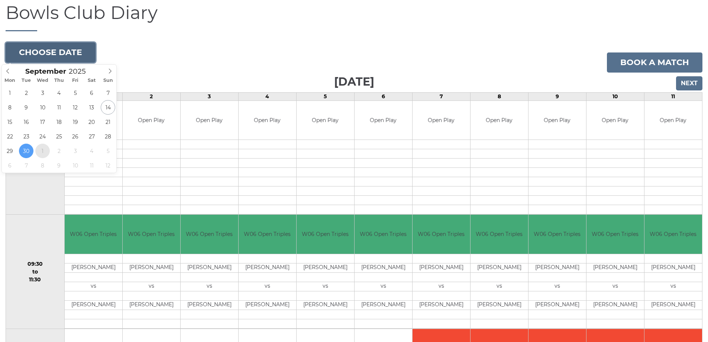 This screenshot has height=342, width=708. I want to click on span: Mon, so click(10, 80).